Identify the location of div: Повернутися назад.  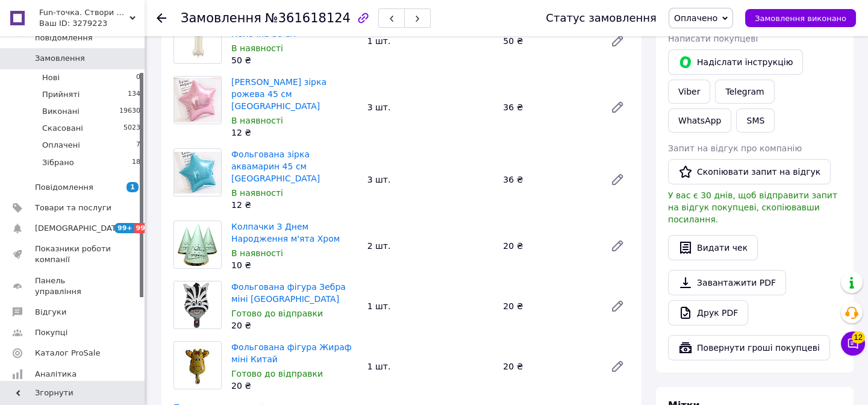
(161, 18).